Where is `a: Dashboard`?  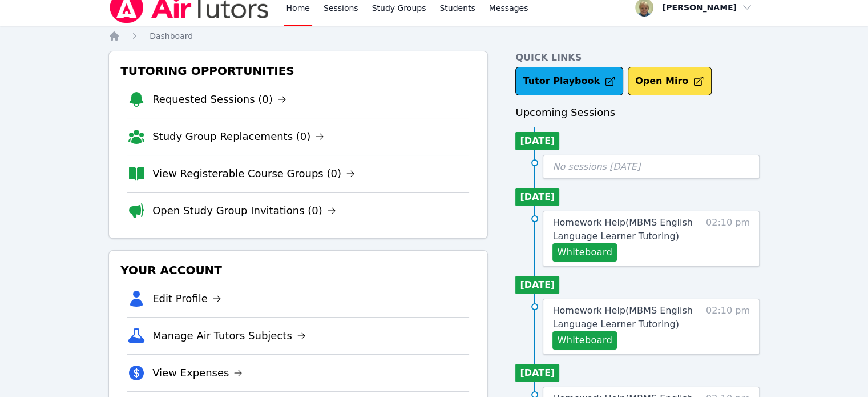
a: Dashboard is located at coordinates (171, 36).